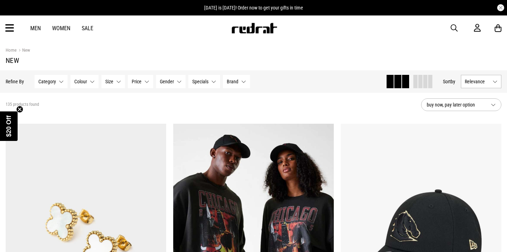  Describe the element at coordinates (456, 105) in the screenshot. I see `span: buy now, pay later option` at that location.